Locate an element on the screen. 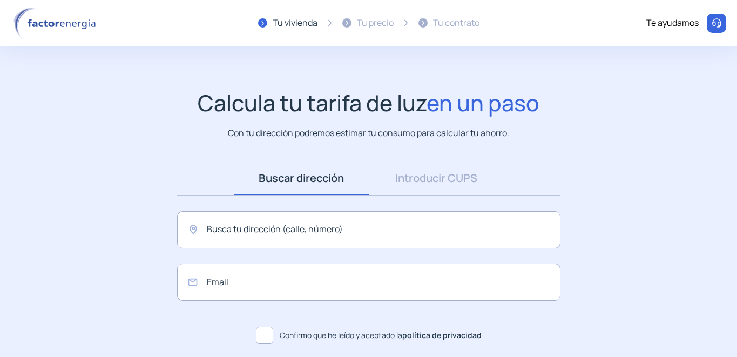 This screenshot has width=737, height=357. span: Confirmo que he leído y aceptado la is located at coordinates (381, 335).